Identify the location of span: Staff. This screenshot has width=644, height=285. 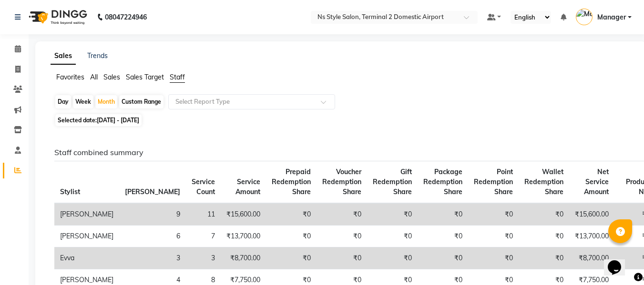
(177, 77).